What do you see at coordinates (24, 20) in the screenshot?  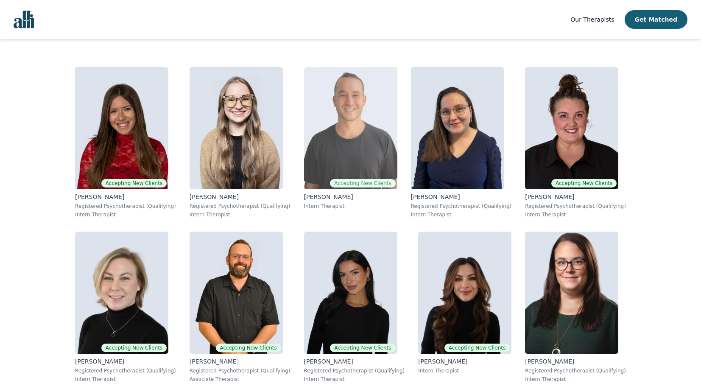 I see `img: alli logo` at bounding box center [24, 20].